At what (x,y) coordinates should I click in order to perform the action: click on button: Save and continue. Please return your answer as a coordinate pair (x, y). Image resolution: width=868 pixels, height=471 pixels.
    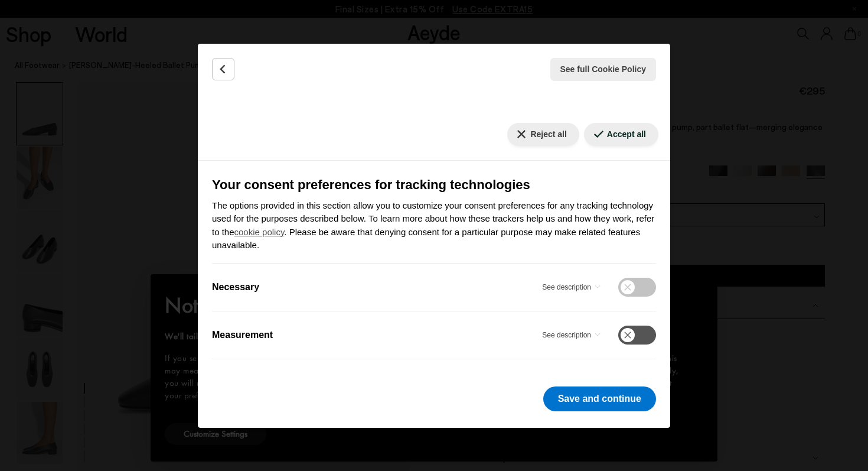
    Looking at the image, I should click on (599, 399).